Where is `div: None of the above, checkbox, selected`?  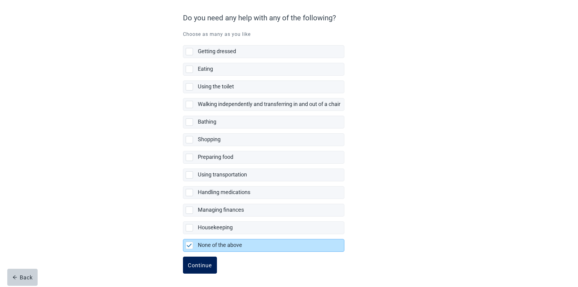 div: None of the above, checkbox, selected is located at coordinates (264, 245).